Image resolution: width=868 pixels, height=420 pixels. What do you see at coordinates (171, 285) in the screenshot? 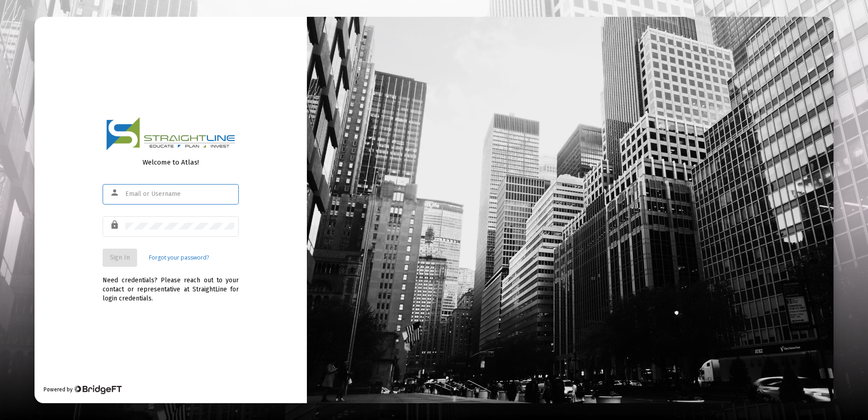
I see `div: Need credentials? Please reach out to your contact or representative at StraightLine for login cr...` at bounding box center [171, 285].